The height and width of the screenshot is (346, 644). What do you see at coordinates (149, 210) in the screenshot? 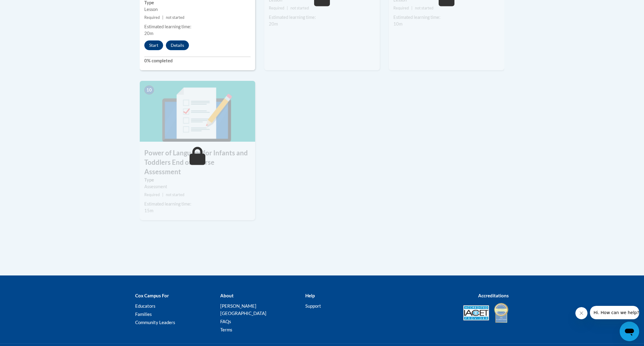
I see `span: 15m` at bounding box center [149, 210].